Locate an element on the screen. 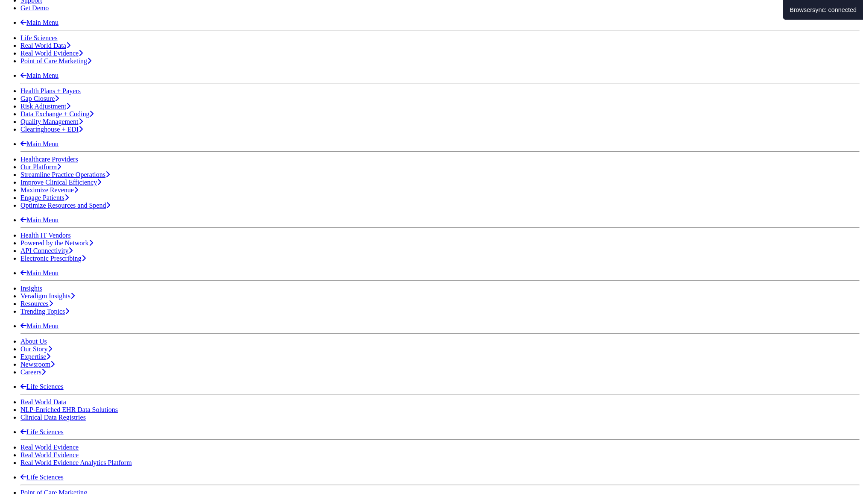  a: API Connectivity is located at coordinates (47, 250).